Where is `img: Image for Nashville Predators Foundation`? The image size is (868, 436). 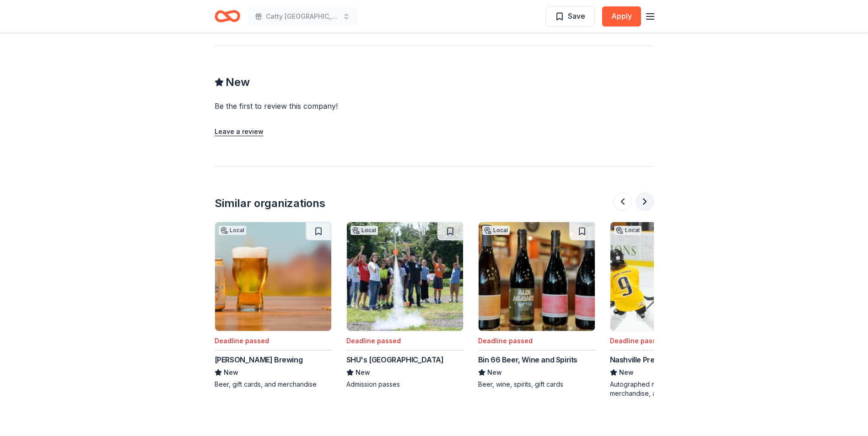
img: Image for Nashville Predators Foundation is located at coordinates (668, 276).